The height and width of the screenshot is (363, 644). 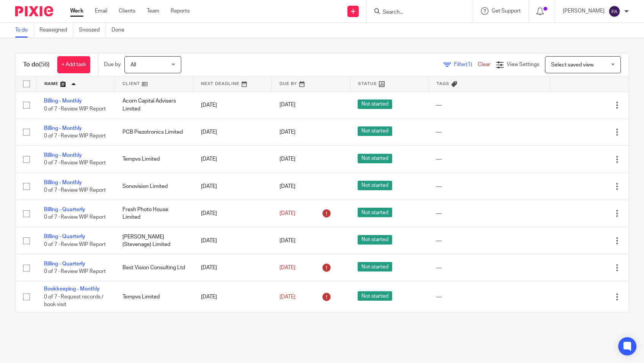 I want to click on a: Email, so click(x=101, y=11).